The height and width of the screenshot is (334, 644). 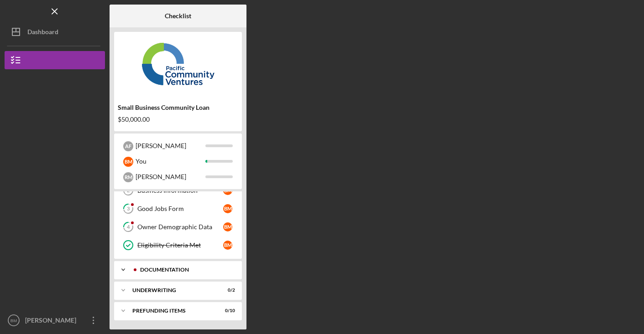 I want to click on div: Underwriting, so click(x=172, y=291).